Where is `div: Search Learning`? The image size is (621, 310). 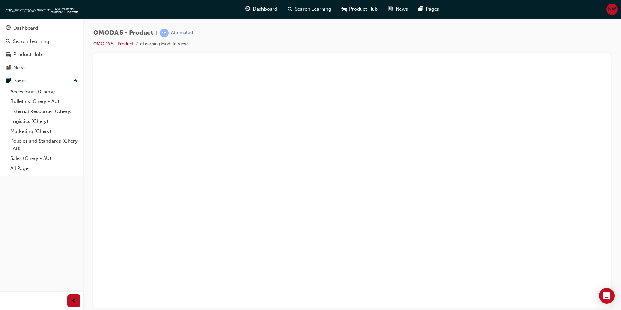 div: Search Learning is located at coordinates (31, 41).